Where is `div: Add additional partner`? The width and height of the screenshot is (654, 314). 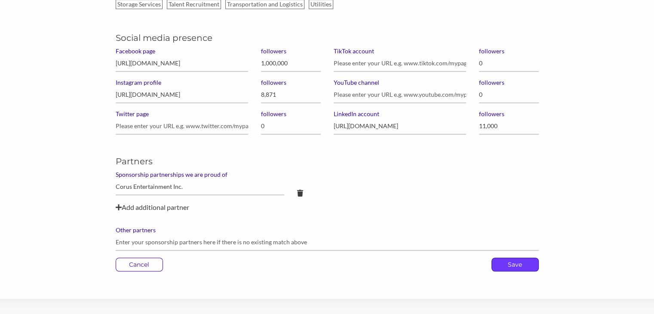 div: Add additional partner is located at coordinates (327, 207).